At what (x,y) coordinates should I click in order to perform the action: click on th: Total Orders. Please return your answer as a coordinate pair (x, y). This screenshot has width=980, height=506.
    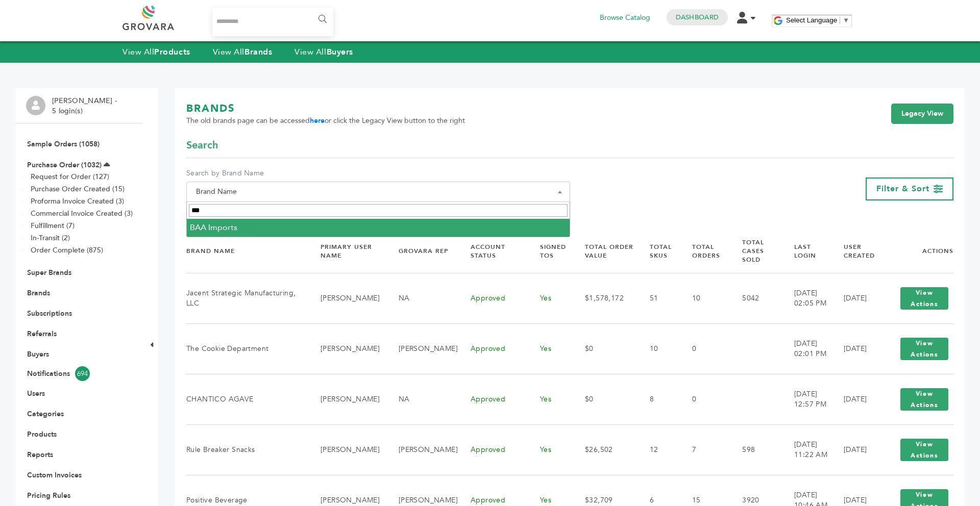
    Looking at the image, I should click on (705, 251).